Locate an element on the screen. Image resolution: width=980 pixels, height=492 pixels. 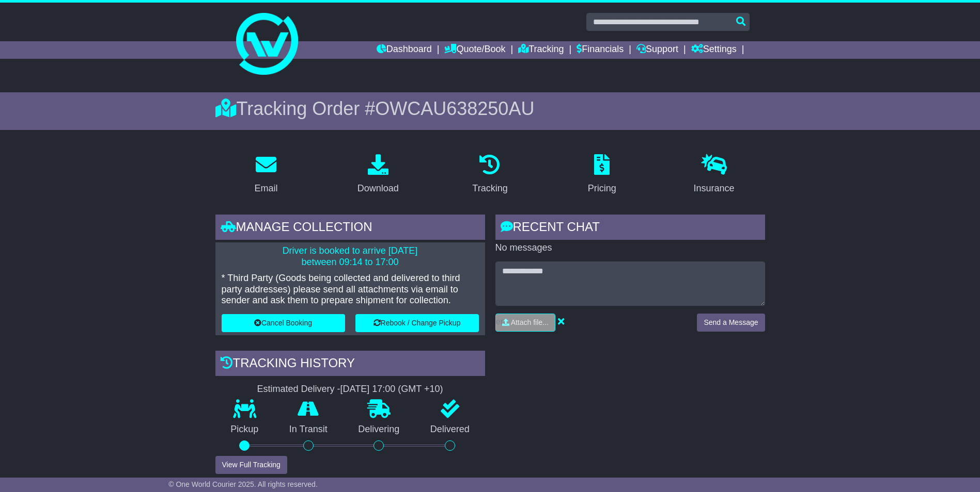
div: Download is located at coordinates (378, 189).